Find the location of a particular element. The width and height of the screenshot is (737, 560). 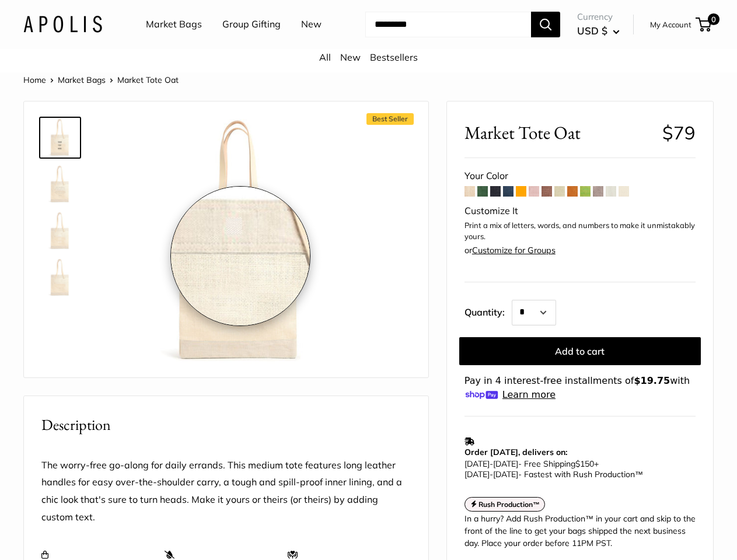

input: Search... is located at coordinates (448, 24).